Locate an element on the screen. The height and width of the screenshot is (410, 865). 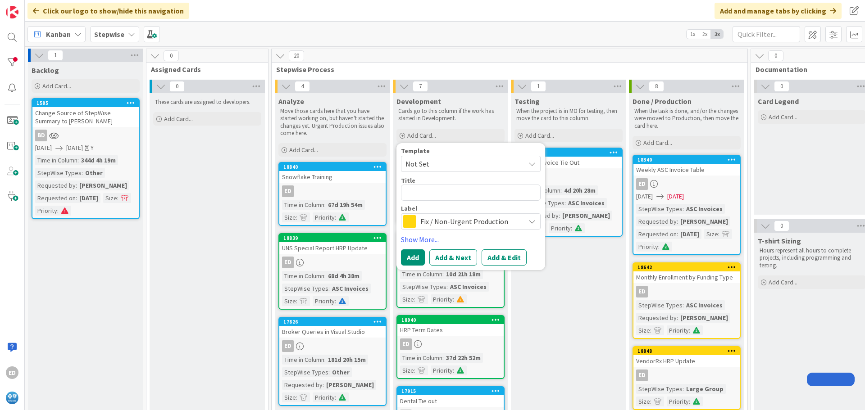
img: Visit kanbanzone.com is located at coordinates (12, 12).